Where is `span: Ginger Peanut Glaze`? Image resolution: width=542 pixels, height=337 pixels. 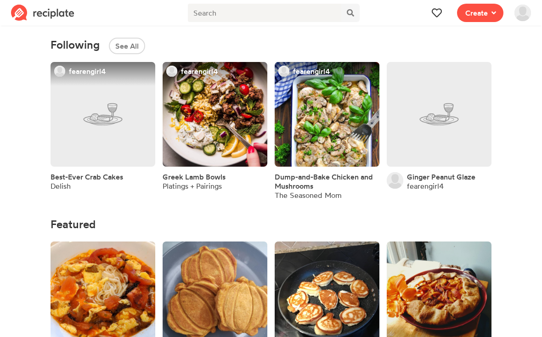
span: Ginger Peanut Glaze is located at coordinates (441, 177).